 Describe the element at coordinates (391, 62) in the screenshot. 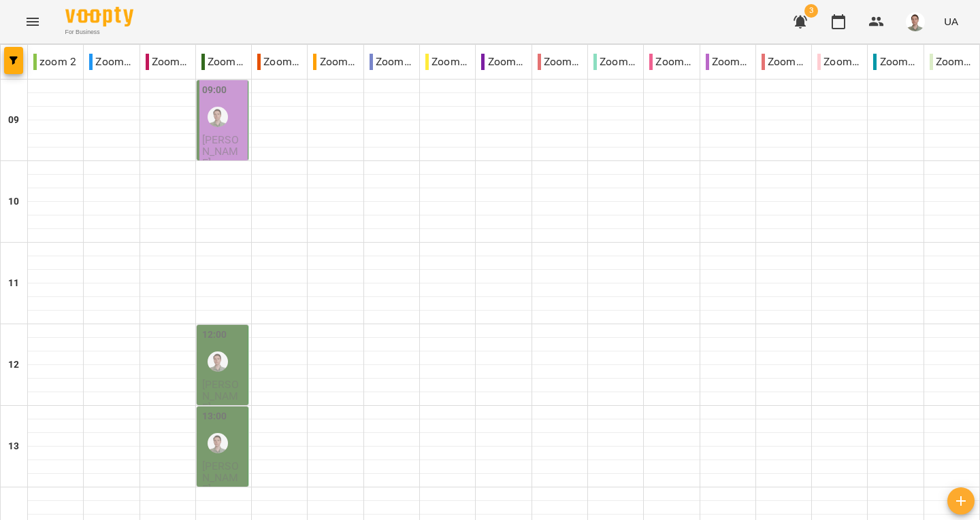

I see `p: Zoom Каріна` at that location.